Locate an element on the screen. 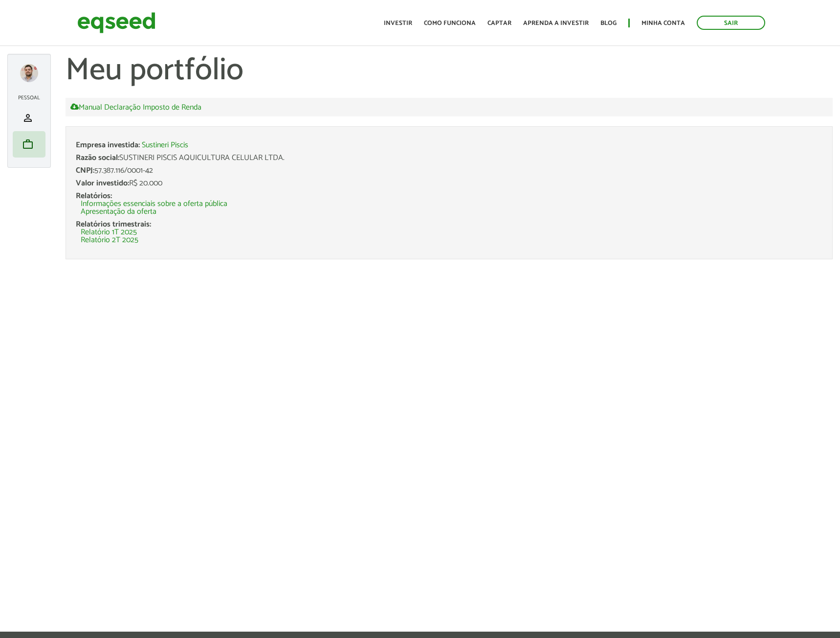 This screenshot has width=840, height=638. a: Manual Declaração Imposto de Renda is located at coordinates (136, 107).